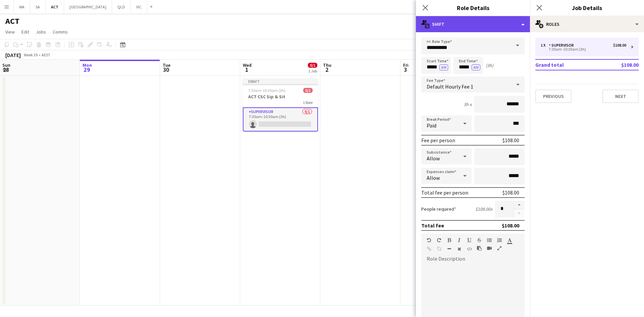 The image size is (644, 317). What do you see at coordinates (499, 248) in the screenshot?
I see `button: Fullscreen` at bounding box center [499, 248].